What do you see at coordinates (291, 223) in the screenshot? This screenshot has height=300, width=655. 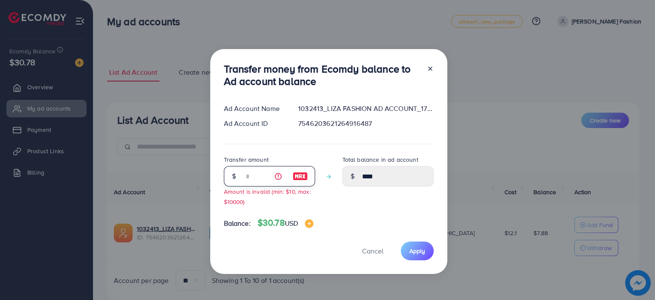 I see `span: USD` at bounding box center [291, 223].